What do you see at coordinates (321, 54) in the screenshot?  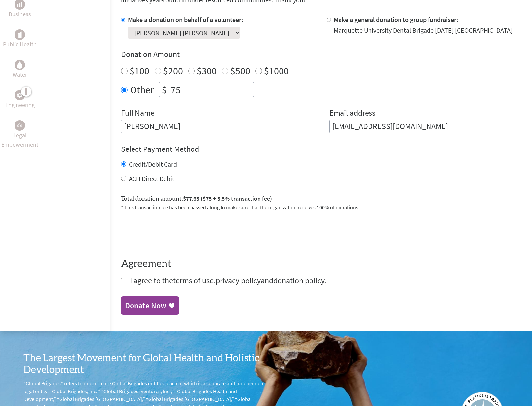 I see `h4: Donation Amount` at bounding box center [321, 54].